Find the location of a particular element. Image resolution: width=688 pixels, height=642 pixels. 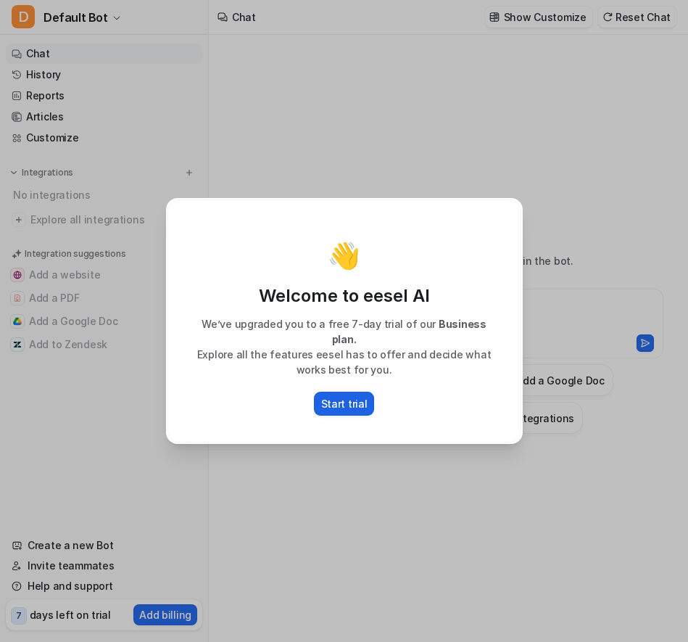

p: We’ve upgraded you to a free 7-day trial of our is located at coordinates (345, 331).